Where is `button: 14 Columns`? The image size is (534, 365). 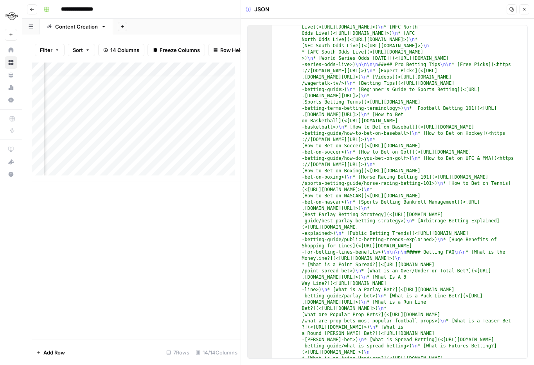 button: 14 Columns is located at coordinates (121, 50).